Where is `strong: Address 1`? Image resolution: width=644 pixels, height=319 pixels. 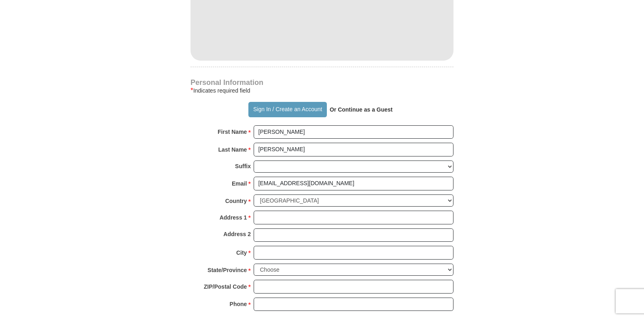
strong: Address 1 is located at coordinates (233, 218).